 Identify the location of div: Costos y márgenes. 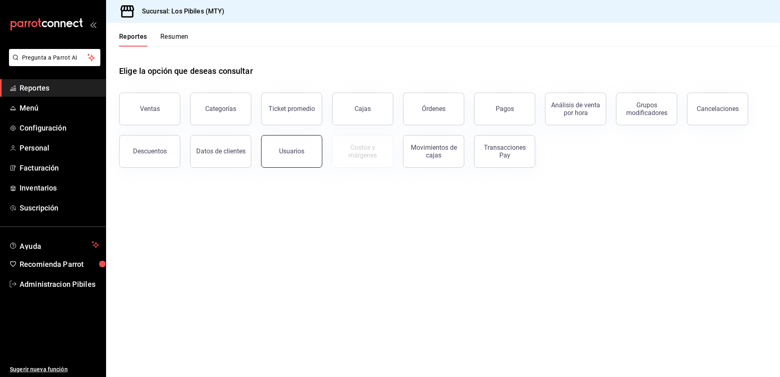
(363, 151).